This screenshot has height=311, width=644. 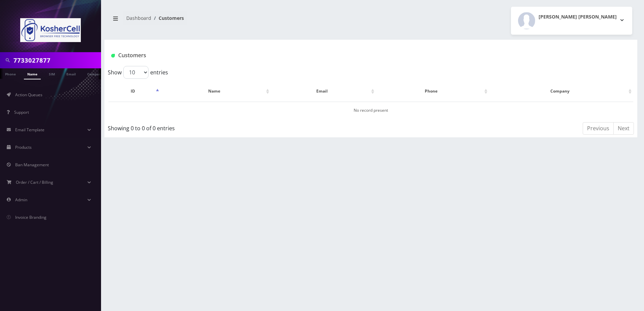 What do you see at coordinates (32, 165) in the screenshot?
I see `span: Ban Management` at bounding box center [32, 165].